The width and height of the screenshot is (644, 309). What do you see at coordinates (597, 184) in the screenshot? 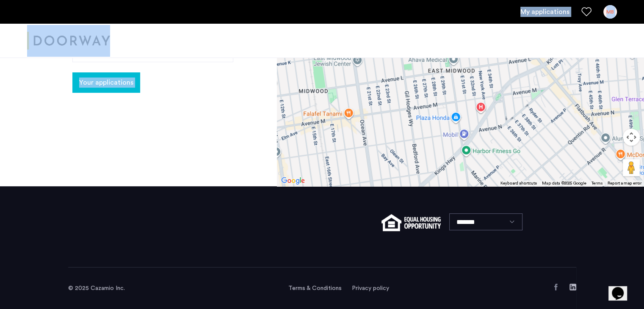
I see `a: Terms (opens in new tab)` at bounding box center [597, 184].